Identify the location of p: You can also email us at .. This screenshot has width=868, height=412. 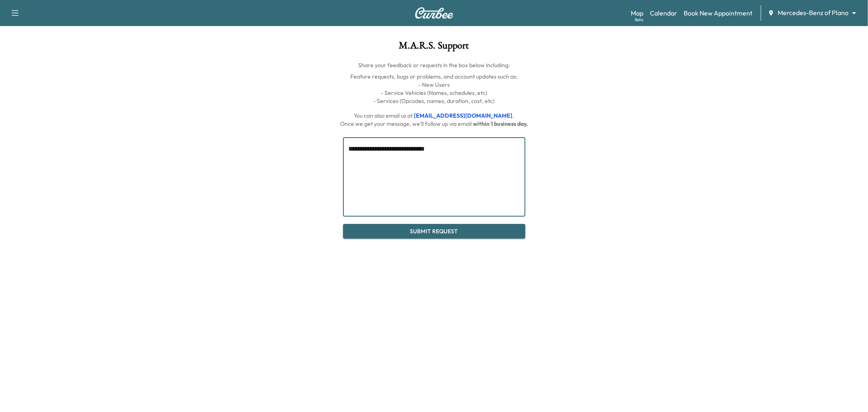
(434, 116).